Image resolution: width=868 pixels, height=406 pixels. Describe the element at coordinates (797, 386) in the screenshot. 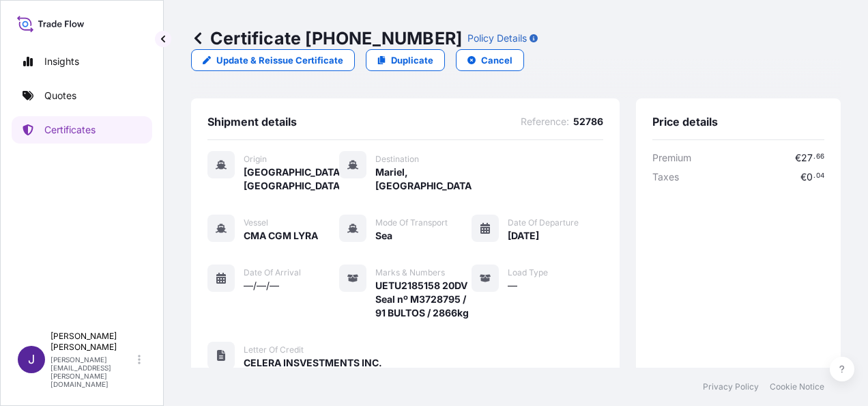

I see `p: Cookie Notice` at that location.